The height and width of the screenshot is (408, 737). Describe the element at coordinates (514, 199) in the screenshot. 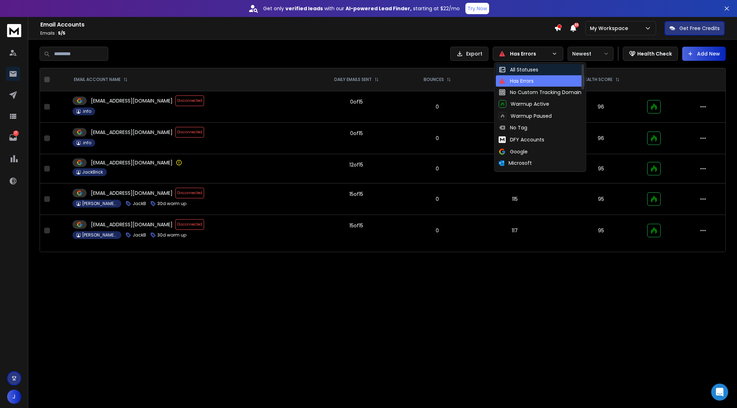

I see `td: 115` at that location.